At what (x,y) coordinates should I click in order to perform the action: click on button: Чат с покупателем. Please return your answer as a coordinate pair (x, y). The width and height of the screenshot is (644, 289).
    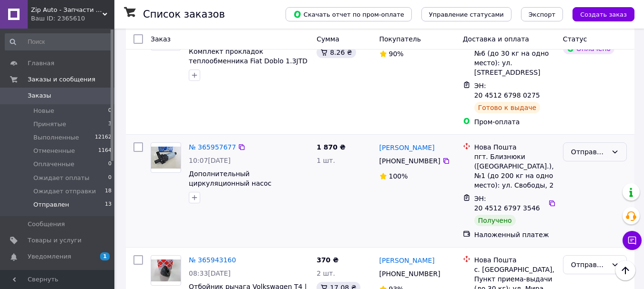
    Looking at the image, I should click on (632, 240).